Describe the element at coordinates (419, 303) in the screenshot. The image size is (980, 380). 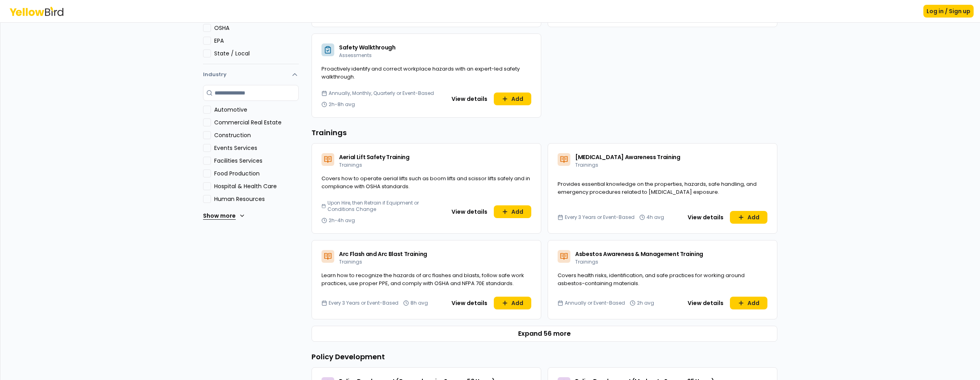
I see `span: 8h avg` at that location.